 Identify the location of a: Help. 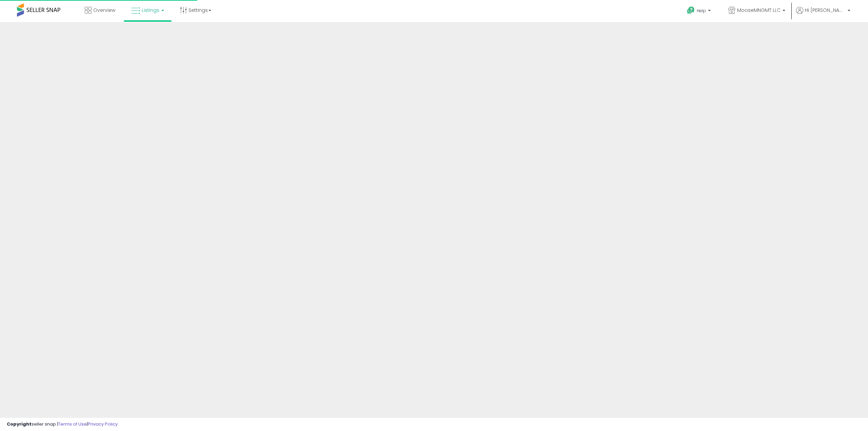
(700, 11).